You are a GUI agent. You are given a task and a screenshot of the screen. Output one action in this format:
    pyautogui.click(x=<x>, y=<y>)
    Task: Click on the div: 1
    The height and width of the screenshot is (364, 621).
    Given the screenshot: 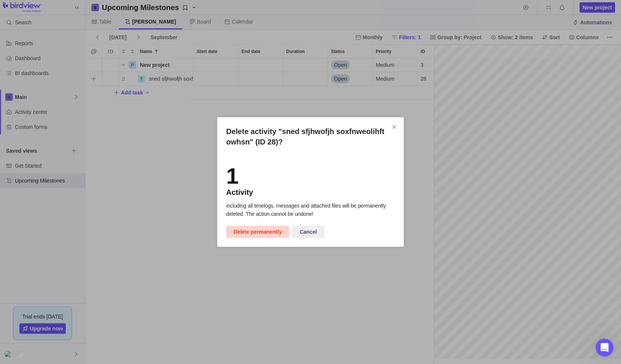 What is the action you would take?
    pyautogui.click(x=240, y=176)
    